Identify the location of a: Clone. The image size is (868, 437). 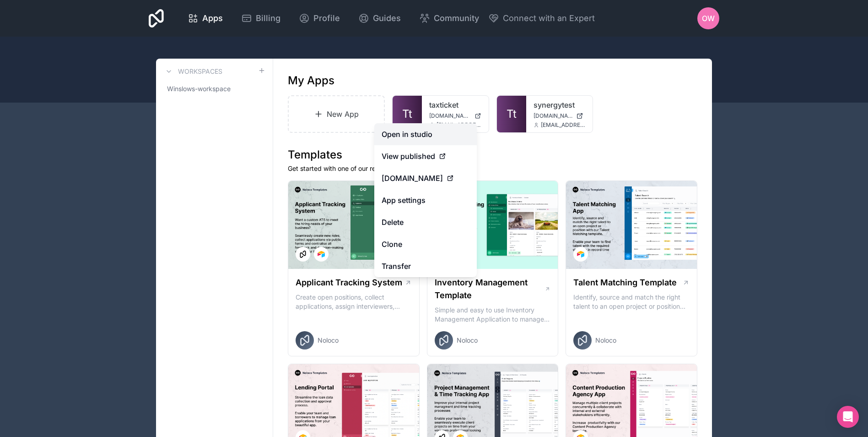
(425, 244).